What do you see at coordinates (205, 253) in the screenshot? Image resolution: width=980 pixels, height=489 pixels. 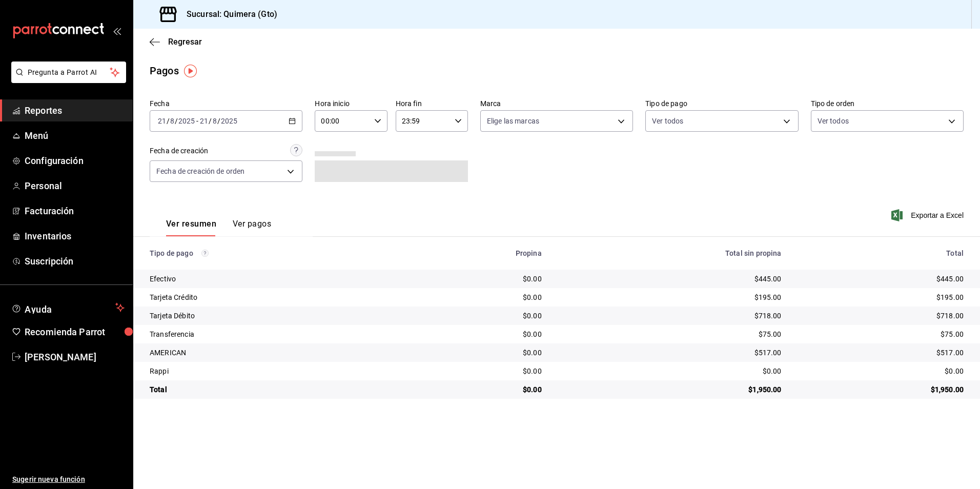 I see `svg: Los pagos realizados con Pay y otras terminales son montos brutos.` at bounding box center [205, 253].